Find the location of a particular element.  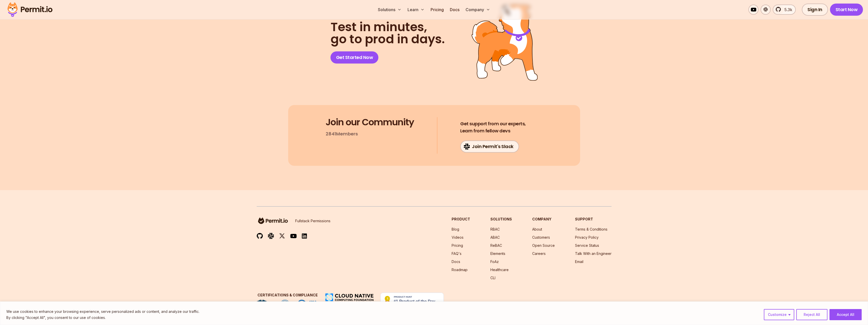

a: Open Source is located at coordinates (543, 246).